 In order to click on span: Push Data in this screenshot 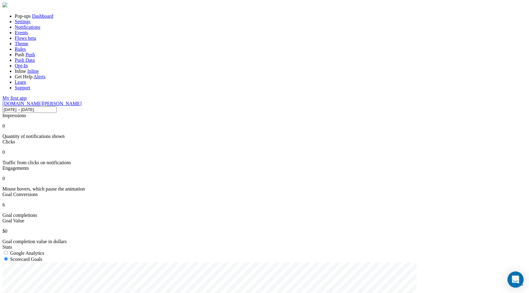, I will do `click(25, 60)`.